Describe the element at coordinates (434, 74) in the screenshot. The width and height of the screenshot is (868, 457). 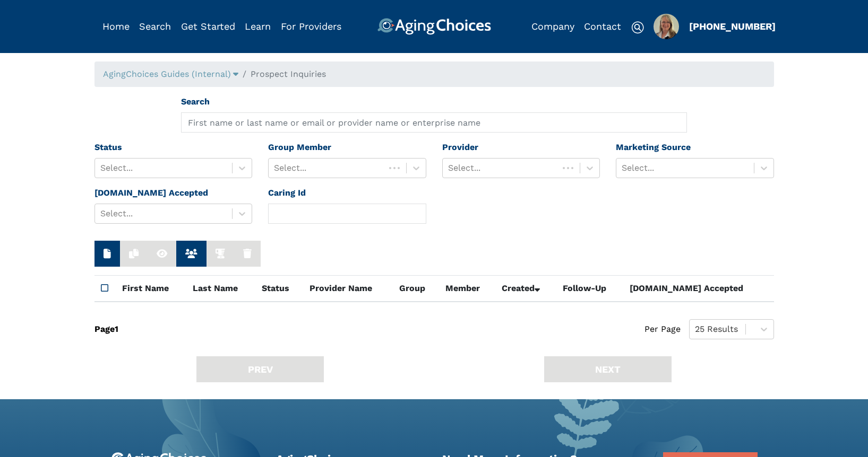
I see `nav: breadcrumb` at that location.